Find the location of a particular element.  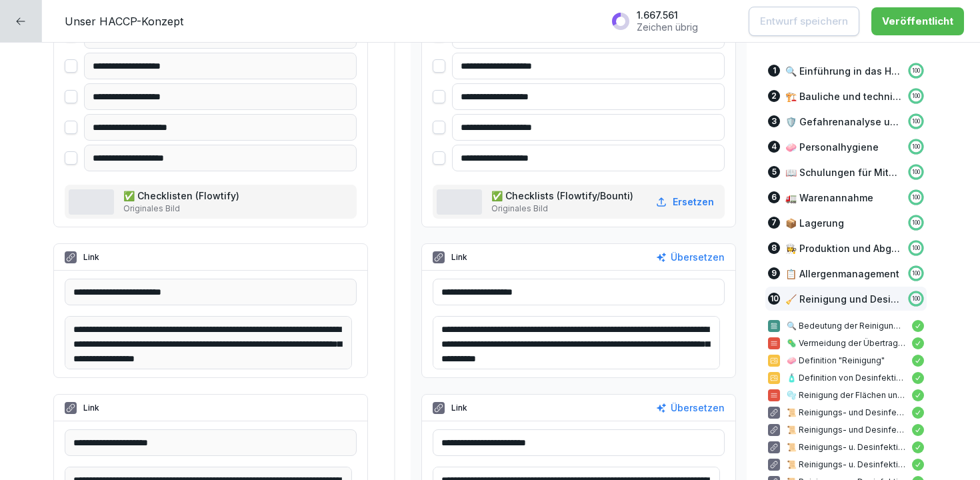

p: 🧼 Definition "Reinigung" is located at coordinates (846, 361).